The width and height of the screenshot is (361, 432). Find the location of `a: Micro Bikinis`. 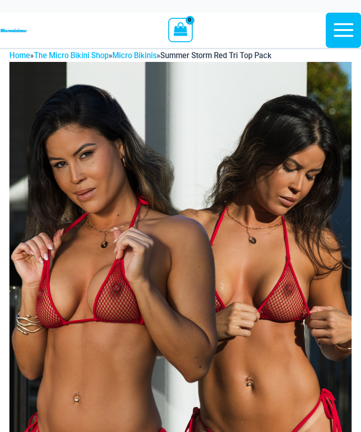

a: Micro Bikinis is located at coordinates (134, 55).